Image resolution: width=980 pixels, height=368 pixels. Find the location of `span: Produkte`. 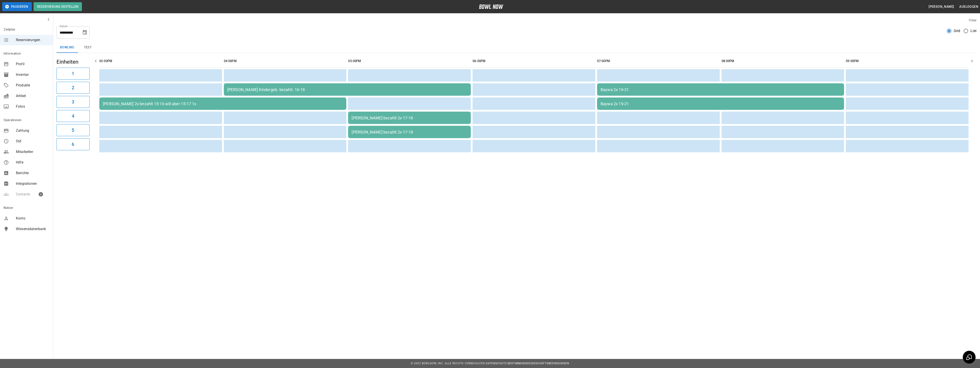

span: Produkte is located at coordinates (32, 85).